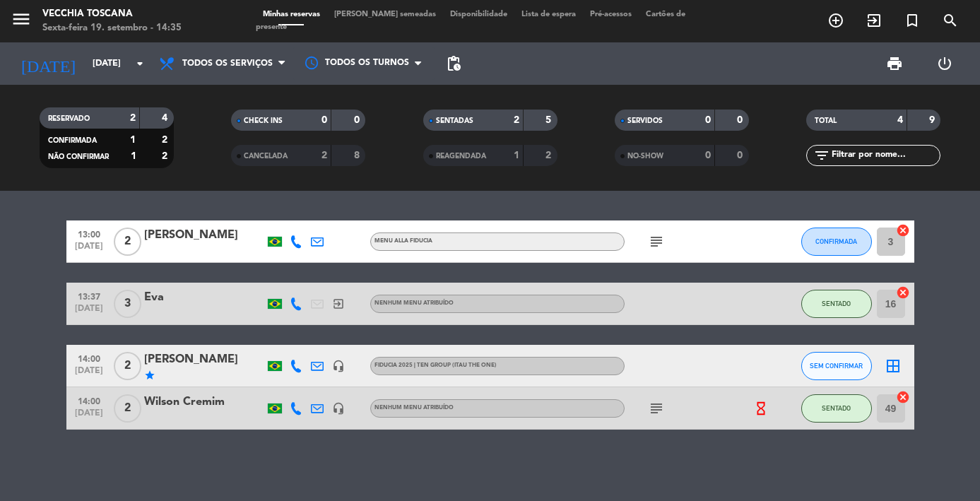 Image resolution: width=980 pixels, height=501 pixels. Describe the element at coordinates (895, 64) in the screenshot. I see `span: print` at that location.